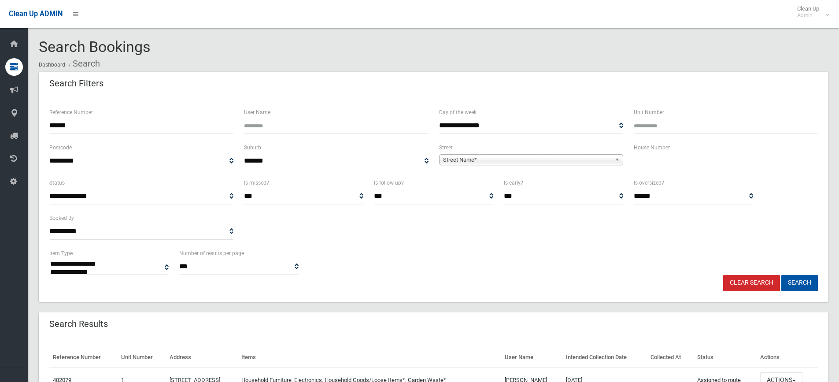 The image size is (839, 382). I want to click on label: Day of the week, so click(458, 112).